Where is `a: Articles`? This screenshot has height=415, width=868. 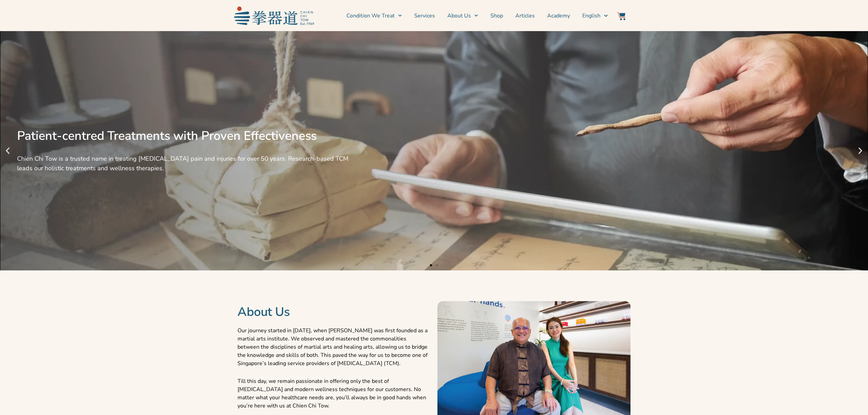
a: Articles is located at coordinates (525, 15).